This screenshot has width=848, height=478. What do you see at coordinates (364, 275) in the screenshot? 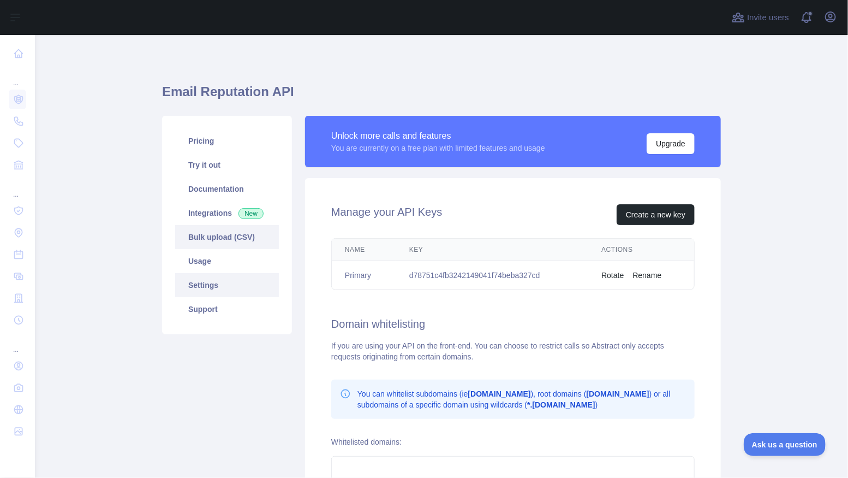
I see `td: Primary` at bounding box center [364, 275].